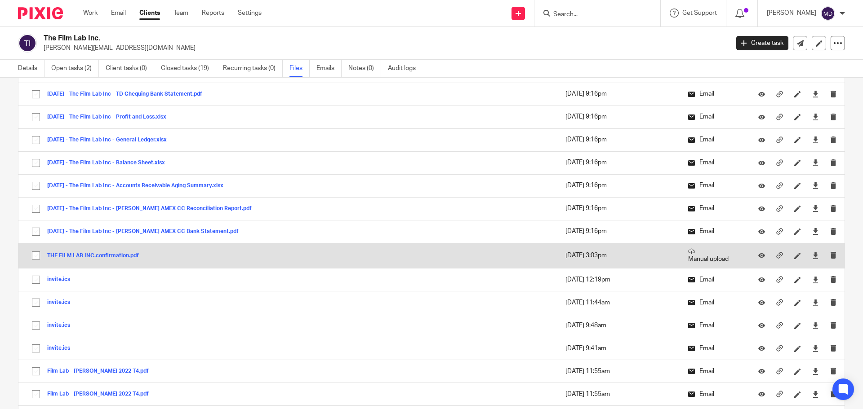 The height and width of the screenshot is (409, 863). I want to click on a: Email, so click(118, 13).